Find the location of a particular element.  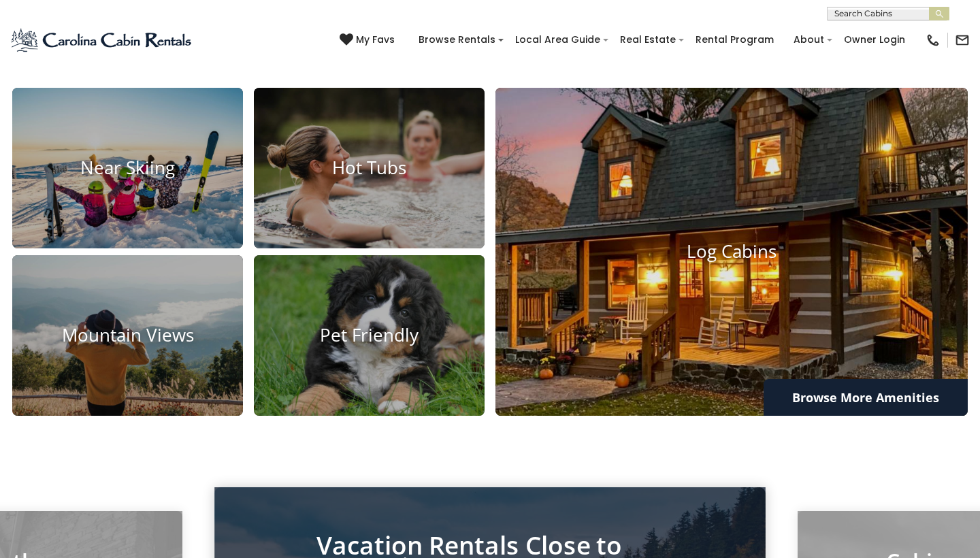

a: Pet Friendly is located at coordinates (369, 335).